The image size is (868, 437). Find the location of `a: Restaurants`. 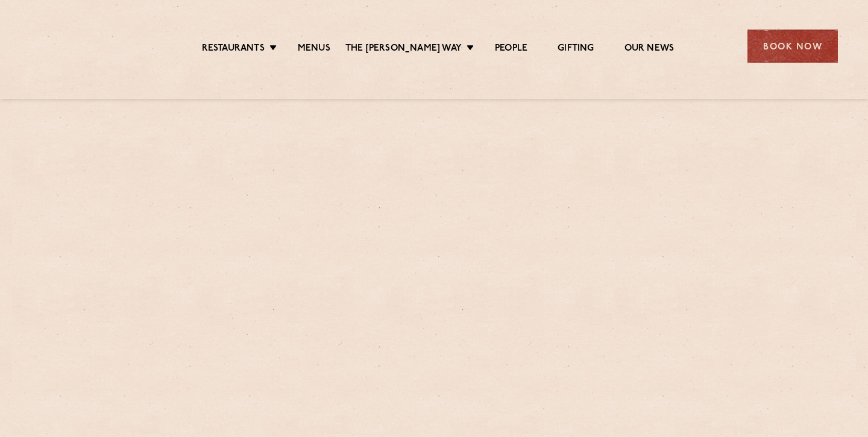

a: Restaurants is located at coordinates (233, 50).